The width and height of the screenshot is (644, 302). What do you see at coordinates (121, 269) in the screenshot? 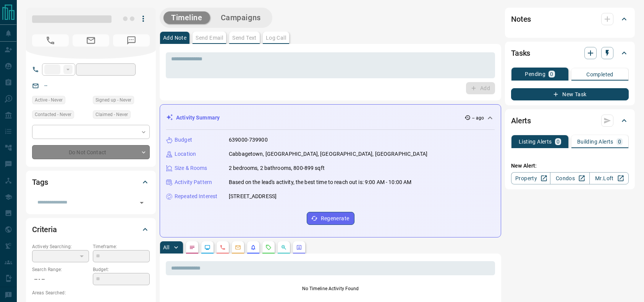
I see `p: Budget:` at bounding box center [121, 269].